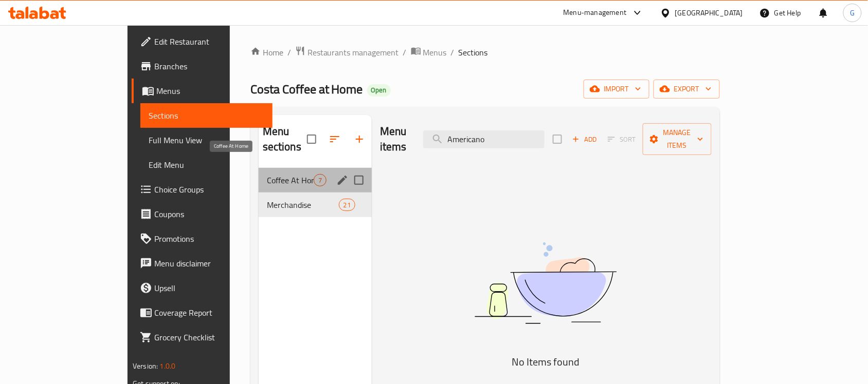 The image size is (868, 384). I want to click on span: G, so click(852, 13).